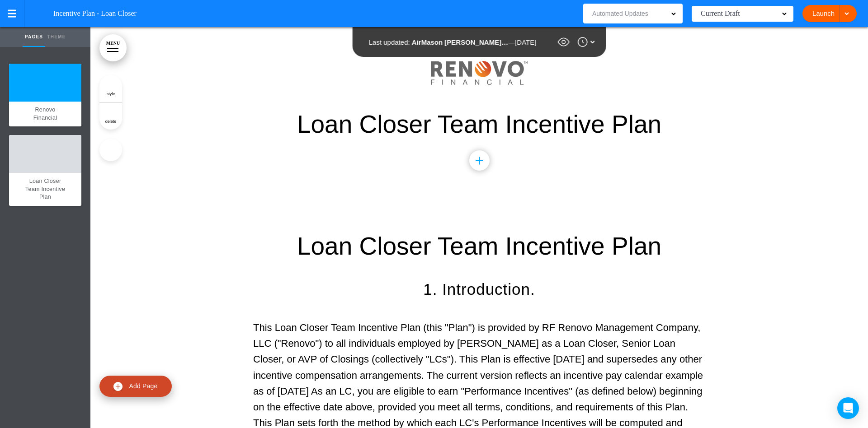 The width and height of the screenshot is (868, 428). Describe the element at coordinates (563, 42) in the screenshot. I see `img: eye_approvals.svg` at that location.